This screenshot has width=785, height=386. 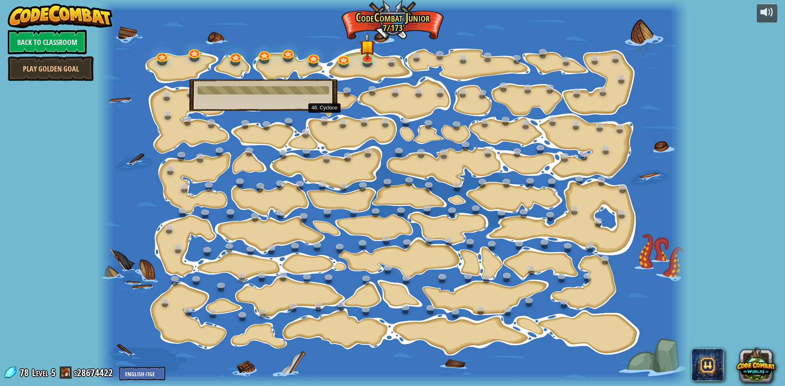 What do you see at coordinates (367, 46) in the screenshot?
I see `img: level-banner-started.png` at bounding box center [367, 46].